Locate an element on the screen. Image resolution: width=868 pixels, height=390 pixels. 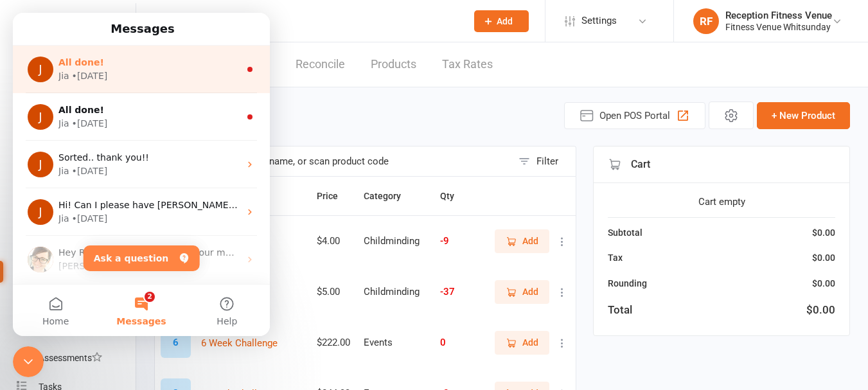
div: $222.00 is located at coordinates (334, 342).